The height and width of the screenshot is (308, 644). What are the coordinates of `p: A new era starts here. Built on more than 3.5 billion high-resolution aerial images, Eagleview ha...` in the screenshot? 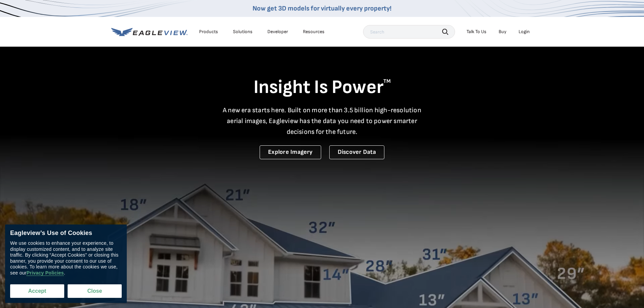 It's located at (322, 121).